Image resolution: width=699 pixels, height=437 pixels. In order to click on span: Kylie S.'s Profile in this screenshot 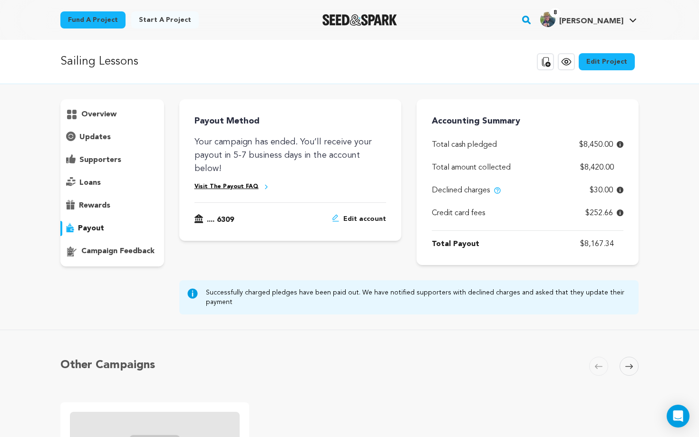, I will do `click(588, 20)`.